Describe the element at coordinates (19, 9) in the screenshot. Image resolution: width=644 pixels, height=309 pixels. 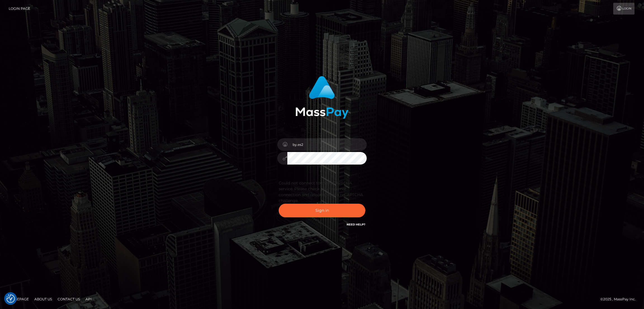
I see `a: Login Page` at that location.